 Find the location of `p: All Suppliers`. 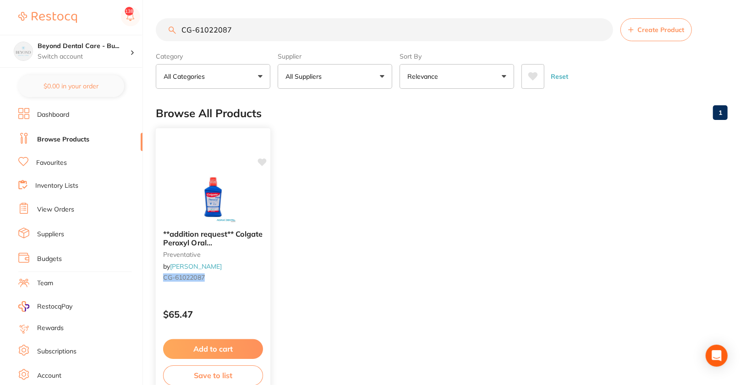

p: All Suppliers is located at coordinates (305, 76).